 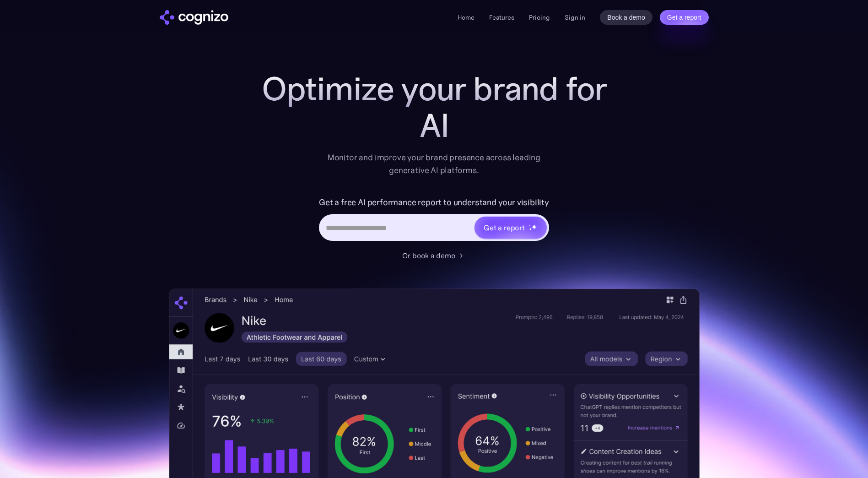 What do you see at coordinates (466, 17) in the screenshot?
I see `a: Home` at bounding box center [466, 17].